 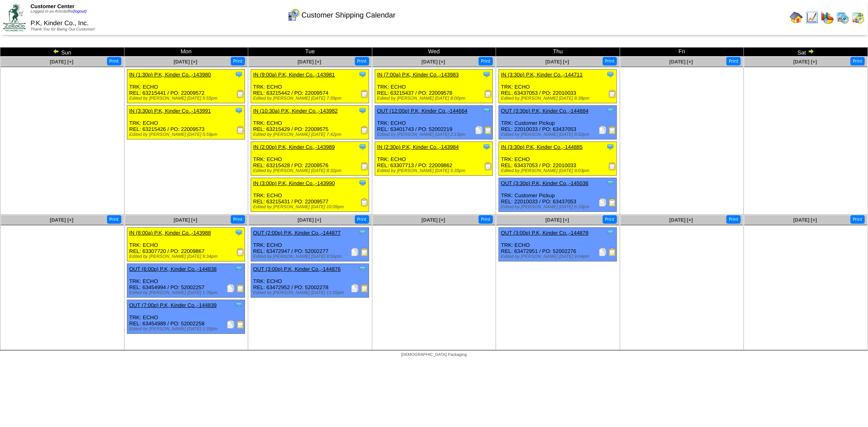 What do you see at coordinates (811, 51) in the screenshot?
I see `img: arrowright.gif` at bounding box center [811, 51].